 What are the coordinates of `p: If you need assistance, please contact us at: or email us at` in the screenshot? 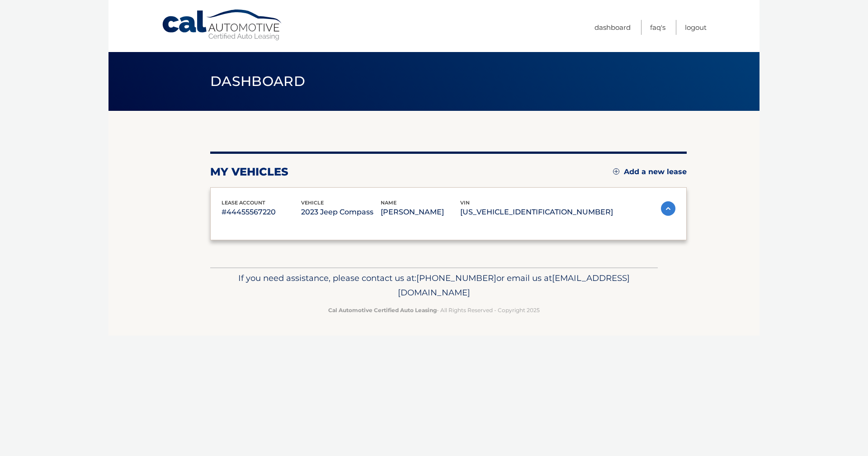 It's located at (434, 285).